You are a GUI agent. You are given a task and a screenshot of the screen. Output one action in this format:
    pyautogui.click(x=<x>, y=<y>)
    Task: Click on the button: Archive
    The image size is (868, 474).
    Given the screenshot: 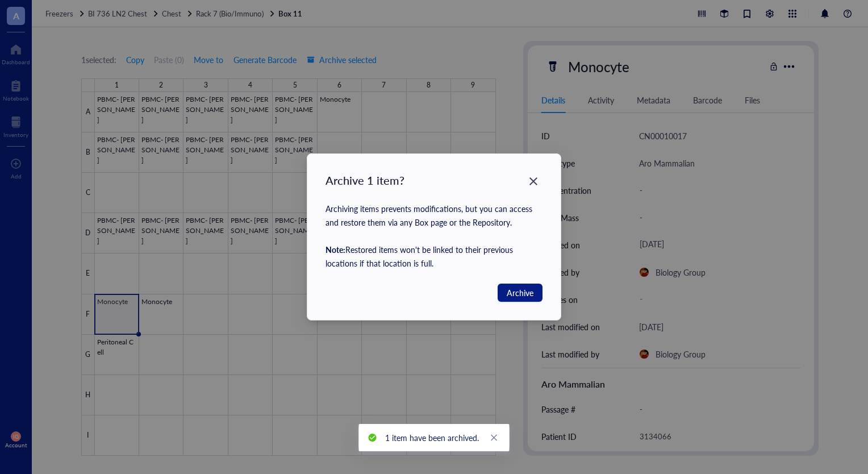 What is the action you would take?
    pyautogui.click(x=520, y=293)
    